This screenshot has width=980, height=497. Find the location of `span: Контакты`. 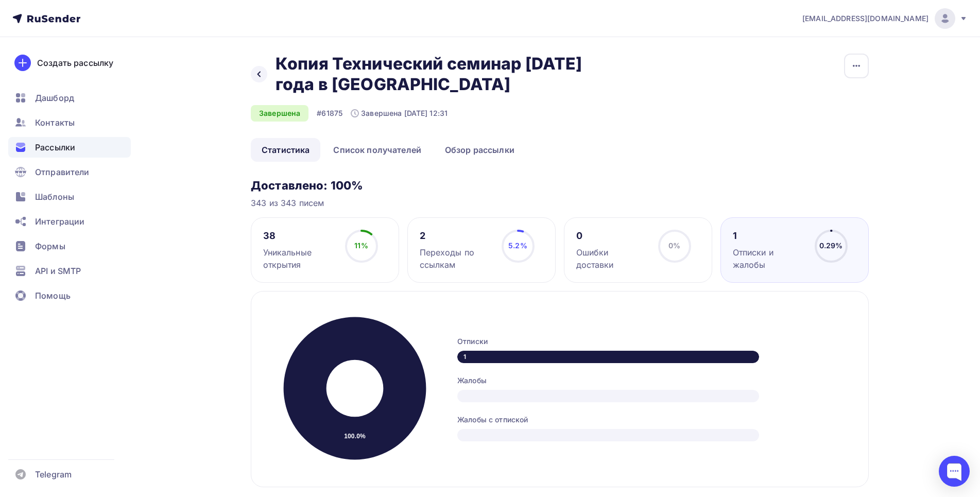

span: Контакты is located at coordinates (54, 123).